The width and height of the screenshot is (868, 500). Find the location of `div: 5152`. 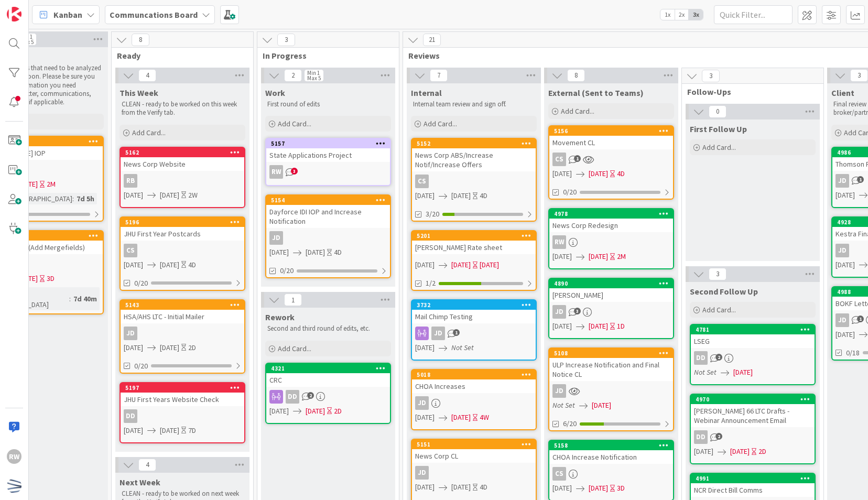

div: 5152 is located at coordinates (474, 143).